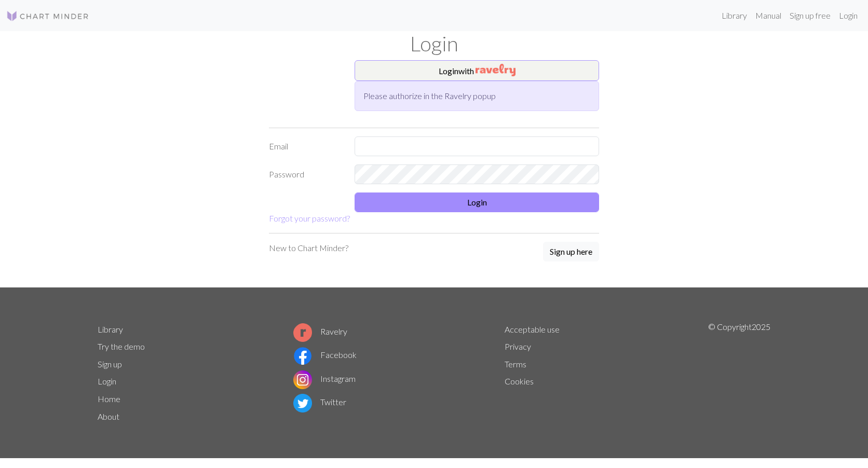  I want to click on img: Twitter logo, so click(302, 404).